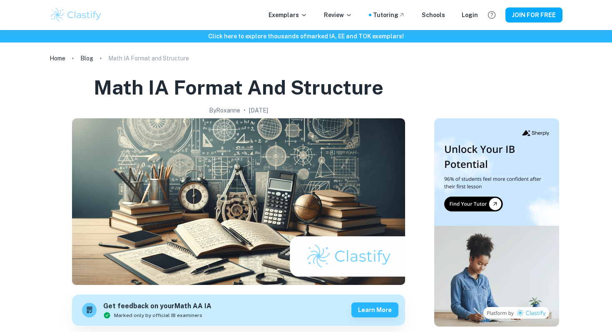 The height and width of the screenshot is (332, 612). Describe the element at coordinates (76, 15) in the screenshot. I see `a: Clastify logo` at that location.